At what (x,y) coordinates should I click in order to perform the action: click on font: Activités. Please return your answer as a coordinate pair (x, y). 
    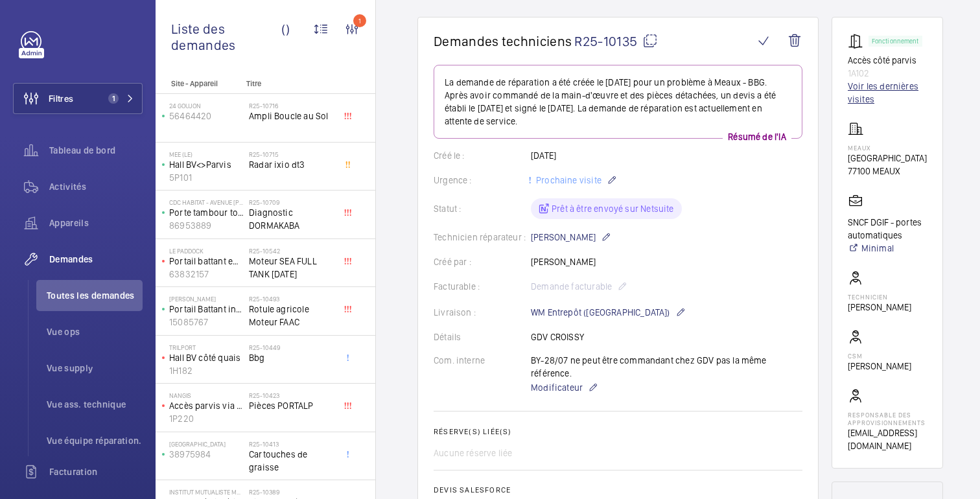
    Looking at the image, I should click on (68, 186).